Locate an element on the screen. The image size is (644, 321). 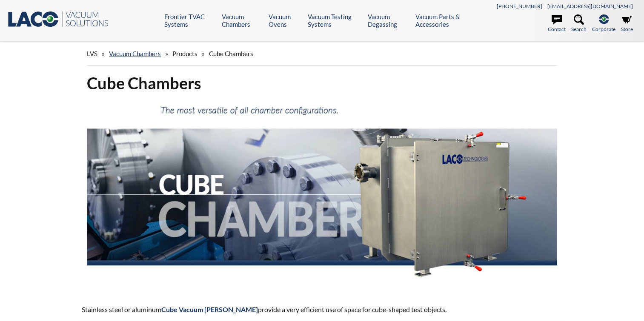
a: Vacuum Degassing is located at coordinates (389, 21).